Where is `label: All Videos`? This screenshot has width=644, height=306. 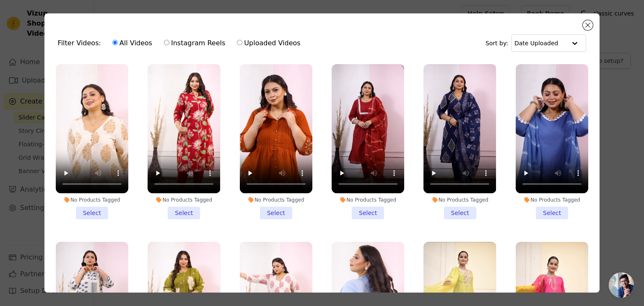 label: All Videos is located at coordinates (132, 43).